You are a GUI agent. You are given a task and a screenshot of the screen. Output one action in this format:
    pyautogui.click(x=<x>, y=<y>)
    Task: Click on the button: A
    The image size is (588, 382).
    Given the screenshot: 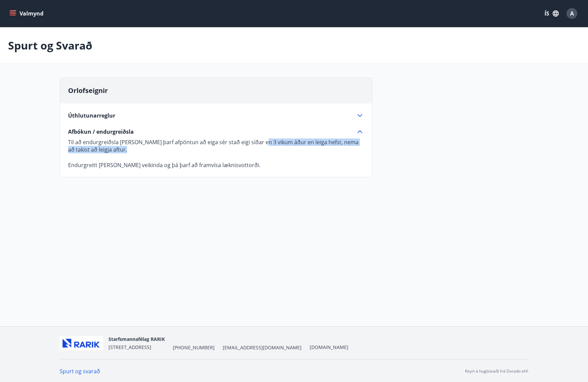 What is the action you would take?
    pyautogui.click(x=572, y=14)
    